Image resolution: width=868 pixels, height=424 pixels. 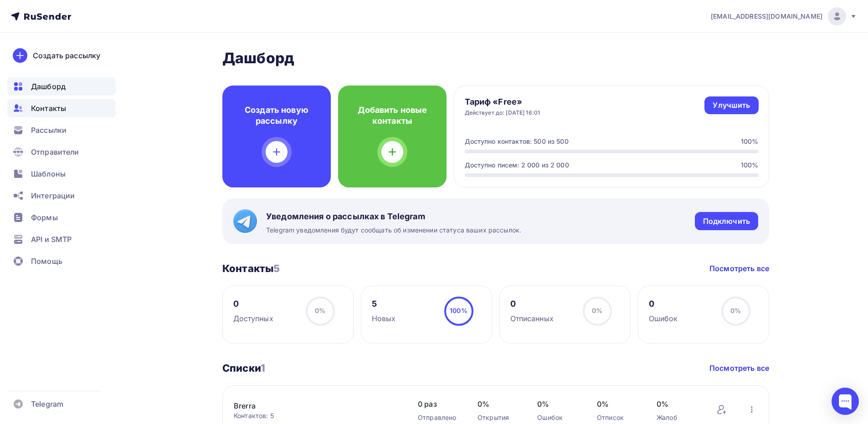 What do you see at coordinates (55, 152) in the screenshot?
I see `span: Отправители` at bounding box center [55, 152].